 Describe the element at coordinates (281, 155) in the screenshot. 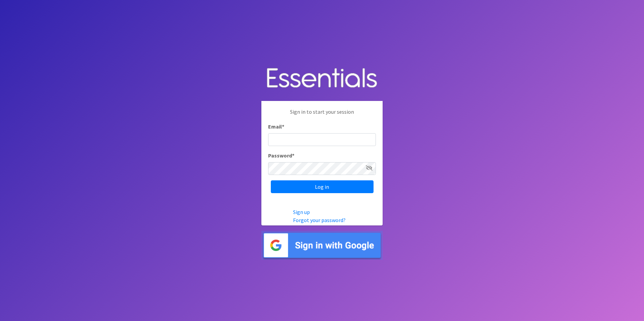

I see `label: Password` at that location.